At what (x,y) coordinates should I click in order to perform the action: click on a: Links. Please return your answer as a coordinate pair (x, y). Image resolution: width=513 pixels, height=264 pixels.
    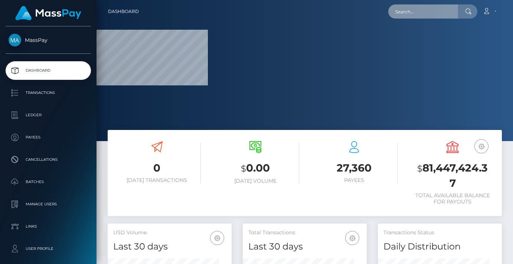
    Looking at the image, I should click on (48, 227).